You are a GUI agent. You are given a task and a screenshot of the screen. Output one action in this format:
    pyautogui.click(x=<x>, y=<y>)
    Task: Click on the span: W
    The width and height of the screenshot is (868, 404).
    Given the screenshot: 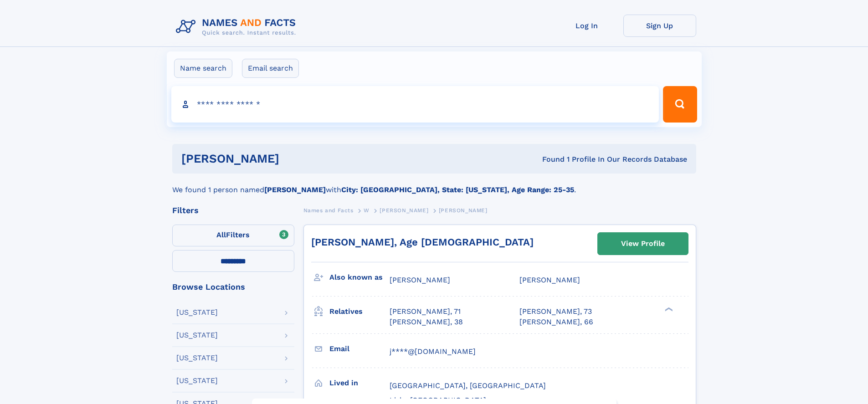 What is the action you would take?
    pyautogui.click(x=367, y=211)
    